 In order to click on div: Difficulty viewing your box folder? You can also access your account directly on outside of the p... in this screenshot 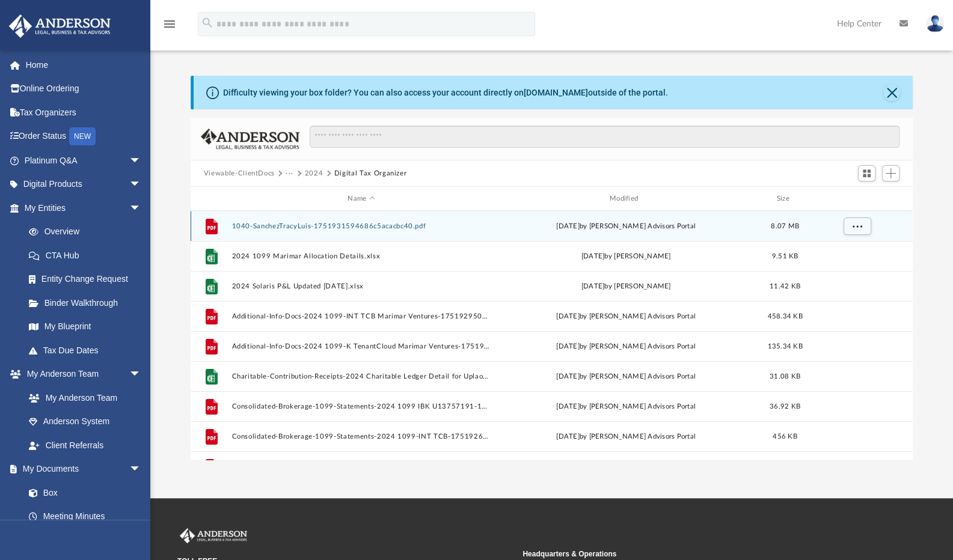, I will do `click(445, 93)`.